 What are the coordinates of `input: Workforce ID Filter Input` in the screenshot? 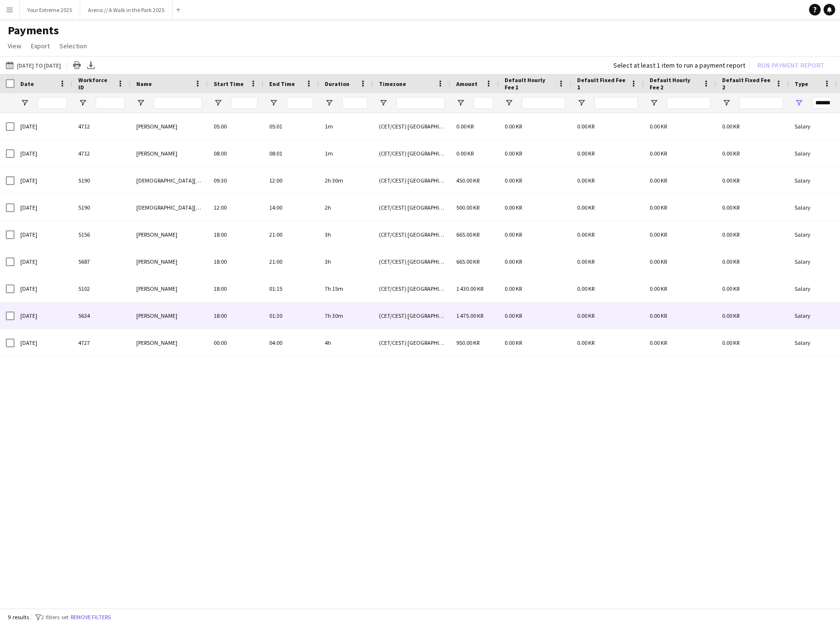 It's located at (110, 103).